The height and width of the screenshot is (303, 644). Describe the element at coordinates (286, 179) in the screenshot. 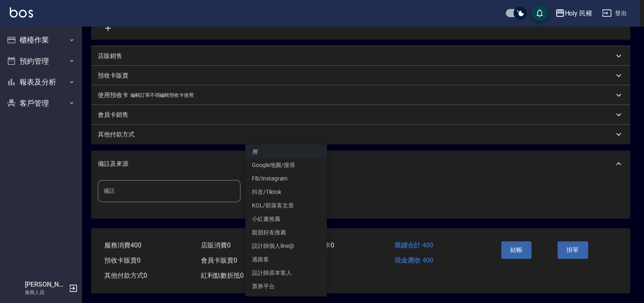

I see `li: FB/Instagram` at that location.